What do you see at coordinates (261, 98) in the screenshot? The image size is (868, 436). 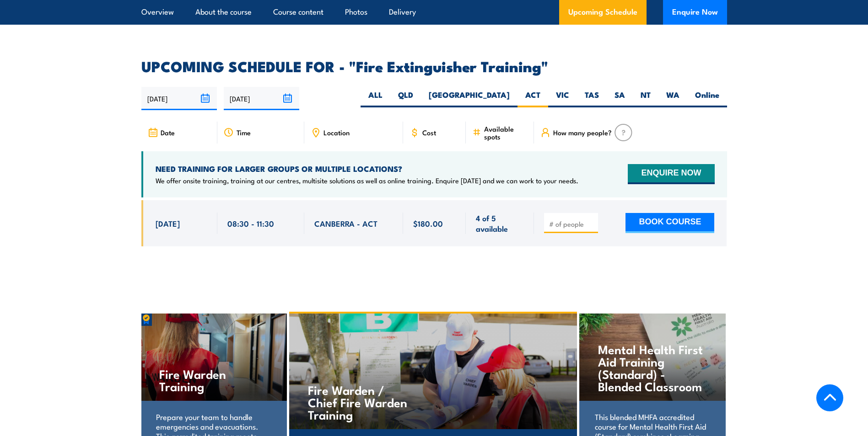 I see `input: To date` at bounding box center [261, 98].